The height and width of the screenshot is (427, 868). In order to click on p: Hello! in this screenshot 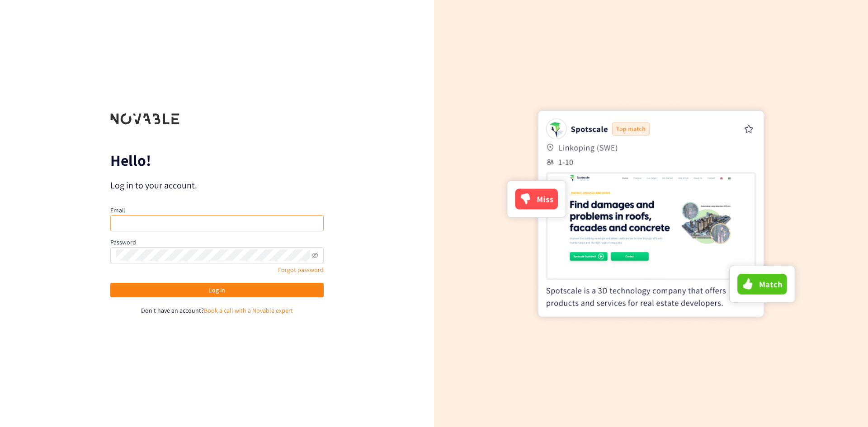, I will do `click(217, 160)`.